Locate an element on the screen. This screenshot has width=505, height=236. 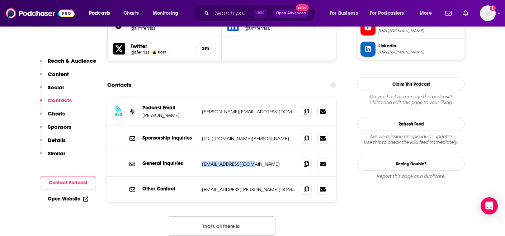
p: Other Contact is located at coordinates (169, 189).